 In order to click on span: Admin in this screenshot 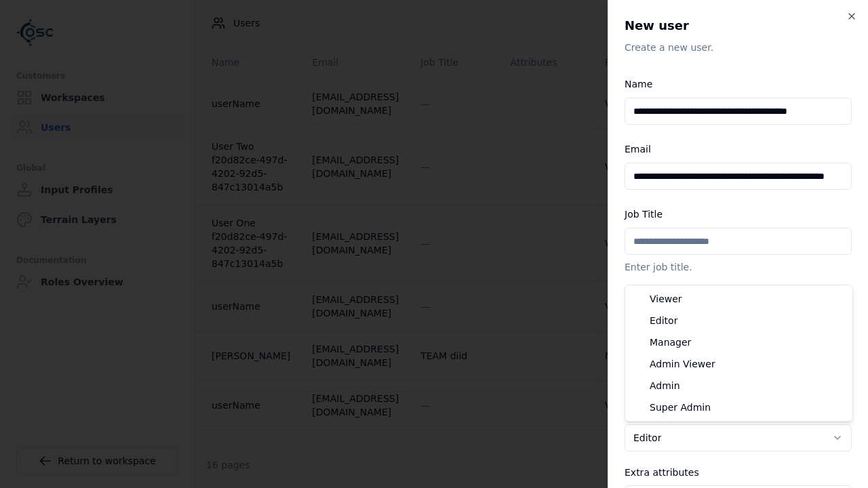, I will do `click(664, 386)`.